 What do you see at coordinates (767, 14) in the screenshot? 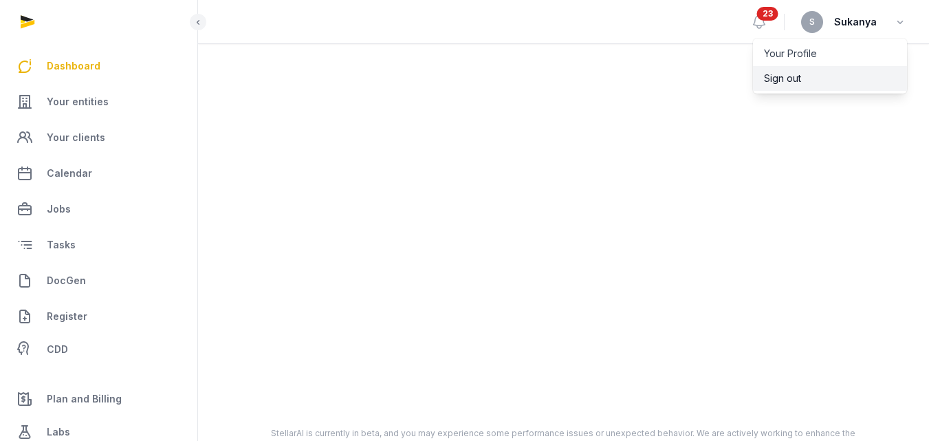
I see `span: 23` at bounding box center [767, 14].